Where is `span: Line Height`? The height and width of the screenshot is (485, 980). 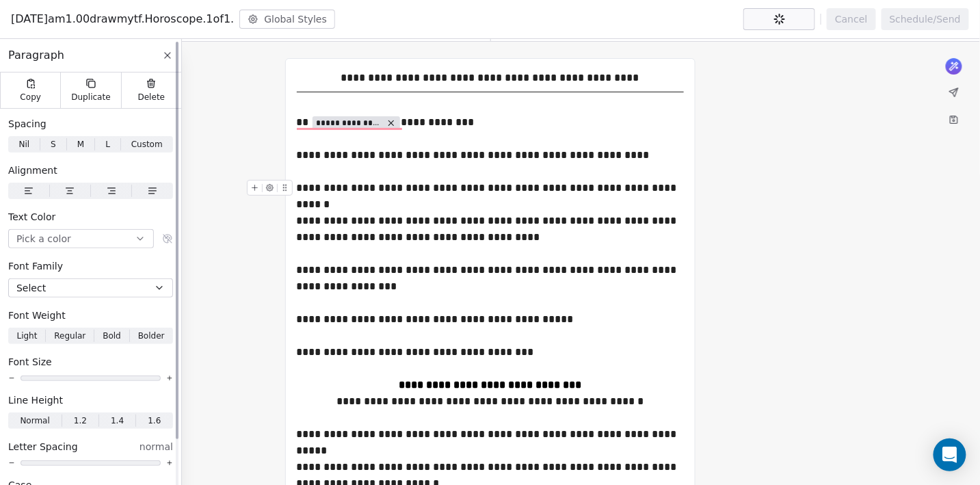
span: Line Height is located at coordinates (35, 400).